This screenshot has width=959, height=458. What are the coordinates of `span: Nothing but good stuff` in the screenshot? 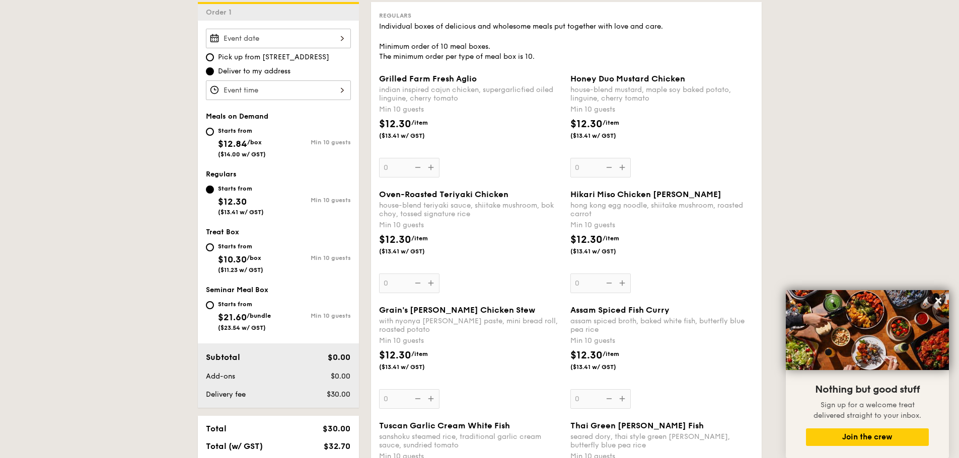 It's located at (867, 390).